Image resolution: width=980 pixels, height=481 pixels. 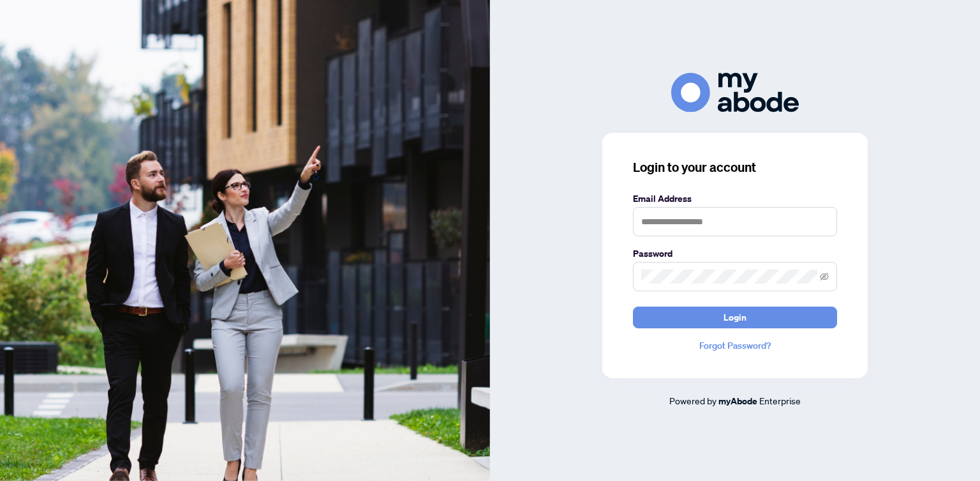 What do you see at coordinates (735, 199) in the screenshot?
I see `label: Email Address` at bounding box center [735, 199].